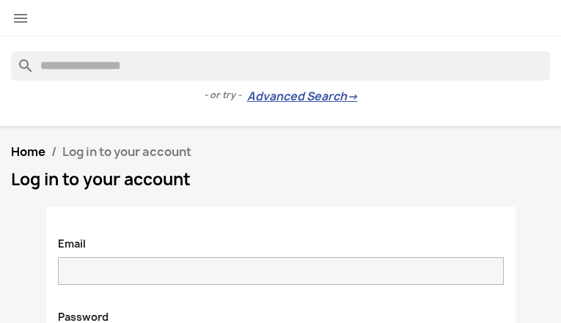  Describe the element at coordinates (72, 241) in the screenshot. I see `label: Email` at that location.